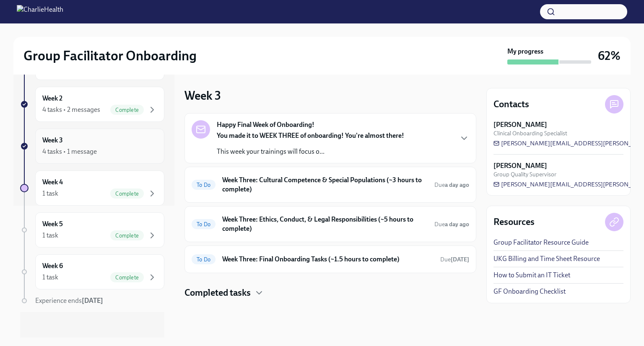 The image size is (644, 346). What do you see at coordinates (52, 98) in the screenshot?
I see `h6: Week 2` at bounding box center [52, 98].